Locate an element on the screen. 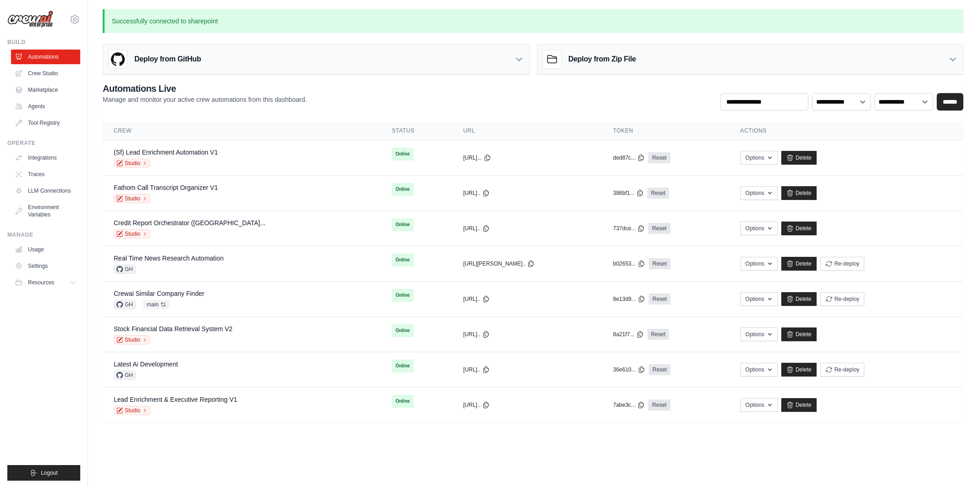 Image resolution: width=978 pixels, height=488 pixels. a: Usage is located at coordinates (45, 249).